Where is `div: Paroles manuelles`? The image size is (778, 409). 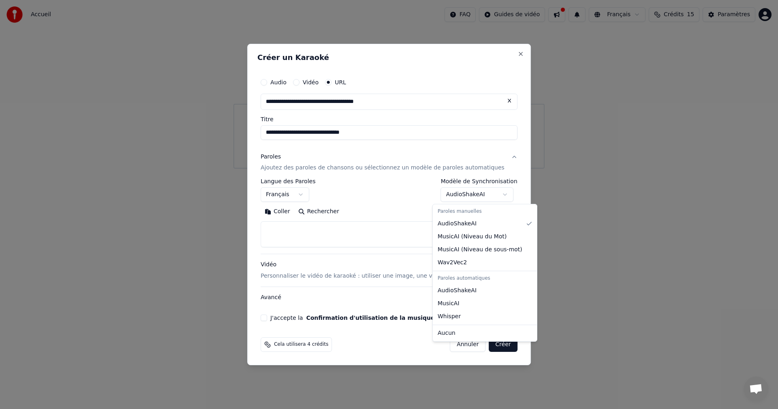
div: Paroles manuelles is located at coordinates (484, 211).